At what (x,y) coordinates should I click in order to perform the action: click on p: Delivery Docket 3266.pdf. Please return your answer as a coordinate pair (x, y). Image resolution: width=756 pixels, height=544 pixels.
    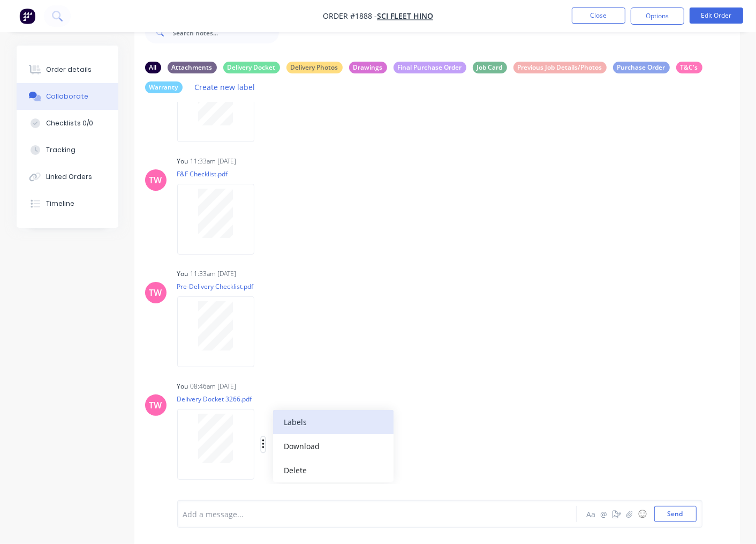
    Looking at the image, I should click on (275, 398).